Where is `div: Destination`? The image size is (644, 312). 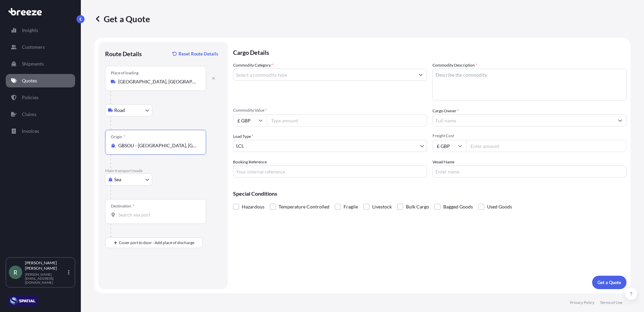
div: Destination is located at coordinates (122, 206).